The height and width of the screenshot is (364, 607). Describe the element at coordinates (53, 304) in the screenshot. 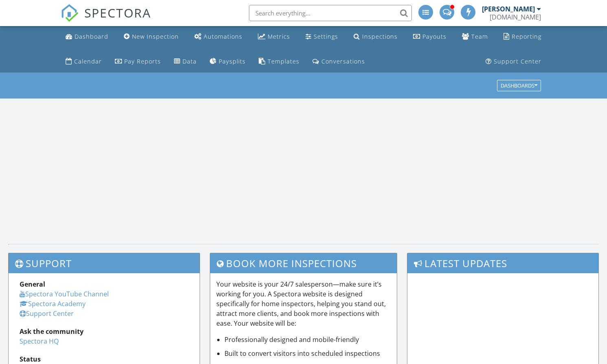

I see `a: Spectora Academy` at that location.